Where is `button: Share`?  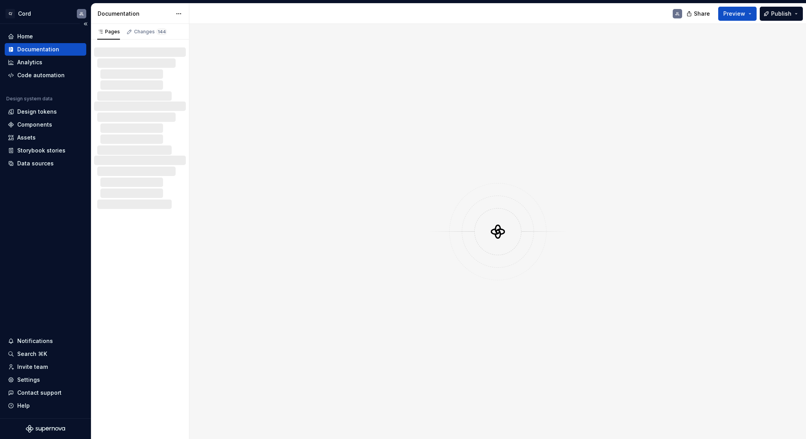
button: Share is located at coordinates (698, 14).